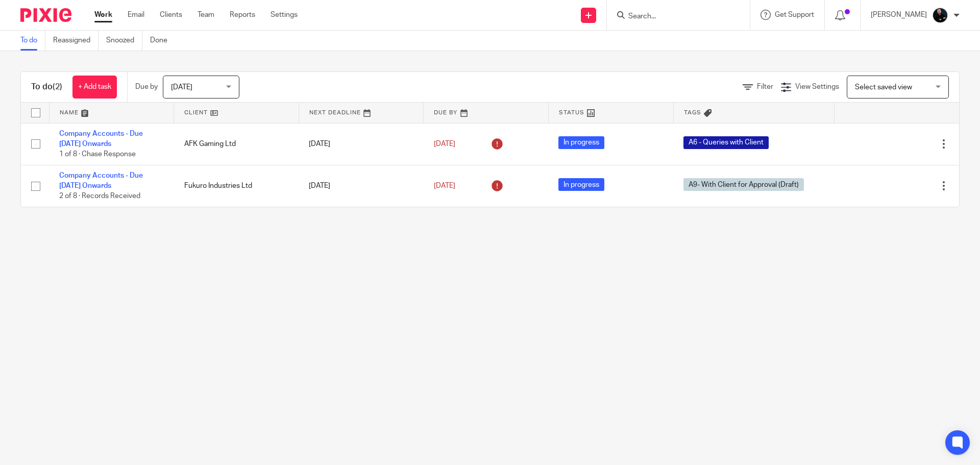  Describe the element at coordinates (97, 154) in the screenshot. I see `span: 1 of 8 · Chase Response` at that location.